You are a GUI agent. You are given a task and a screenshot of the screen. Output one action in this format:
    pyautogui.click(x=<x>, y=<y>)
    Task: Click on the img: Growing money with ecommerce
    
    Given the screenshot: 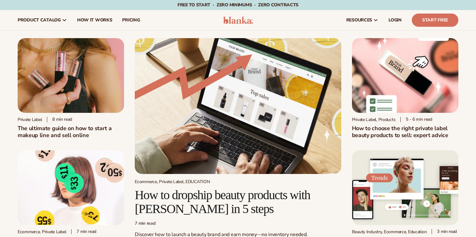 What is the action you would take?
    pyautogui.click(x=238, y=106)
    